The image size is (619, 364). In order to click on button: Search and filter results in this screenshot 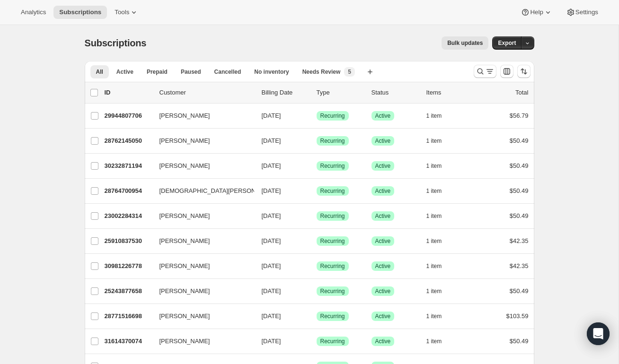, I will do `click(485, 71)`.